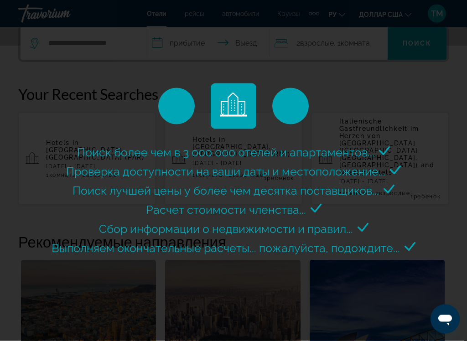 This screenshot has width=467, height=341. I want to click on span: Поиск лучшей цены у более чем десятка поставщиков..., so click(226, 190).